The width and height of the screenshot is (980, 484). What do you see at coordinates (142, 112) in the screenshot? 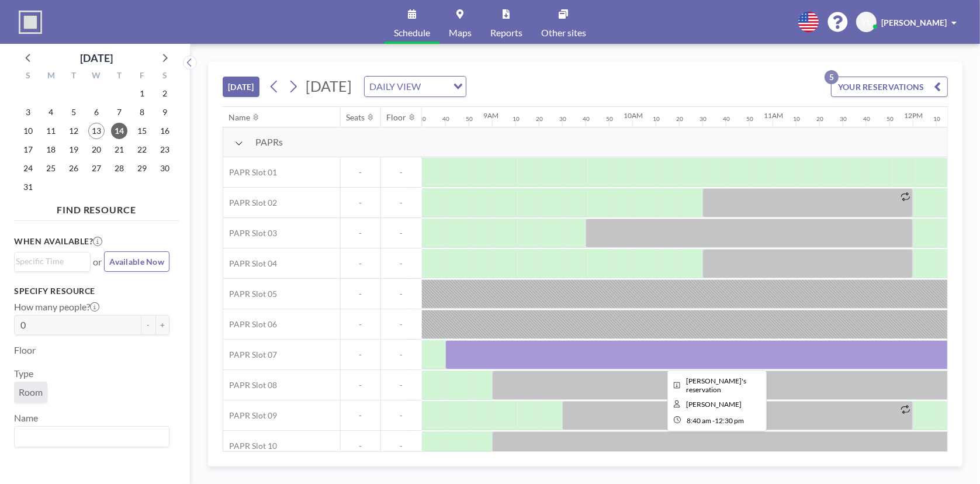
I see `span: Friday, August 8, 2025` at bounding box center [142, 112].